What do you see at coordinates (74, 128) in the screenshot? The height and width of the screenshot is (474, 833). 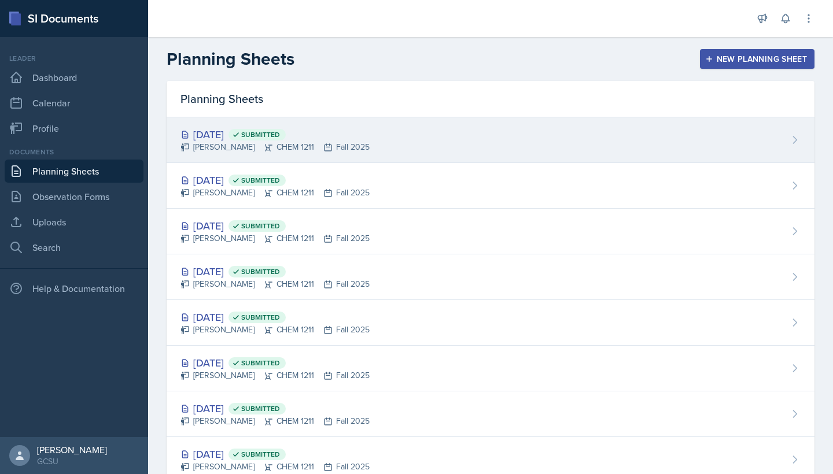 I see `a: Profile` at bounding box center [74, 128].